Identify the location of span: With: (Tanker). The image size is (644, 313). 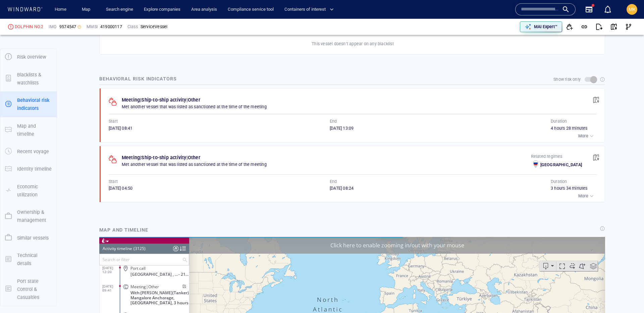
(61, 56).